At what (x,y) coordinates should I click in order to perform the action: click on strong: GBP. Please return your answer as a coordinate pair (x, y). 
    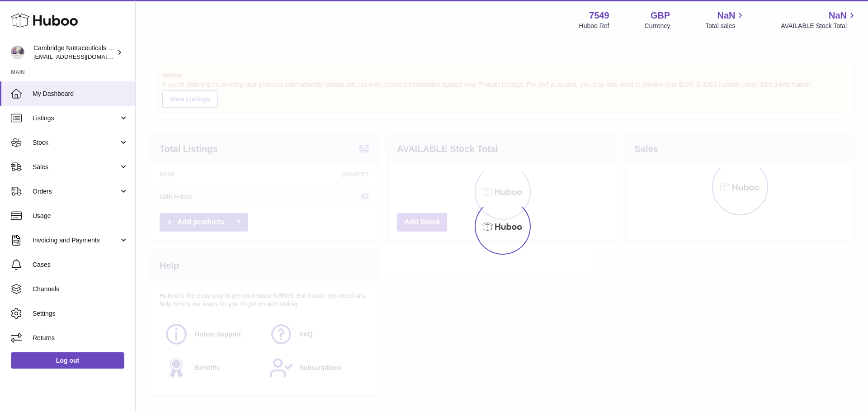
    Looking at the image, I should click on (660, 15).